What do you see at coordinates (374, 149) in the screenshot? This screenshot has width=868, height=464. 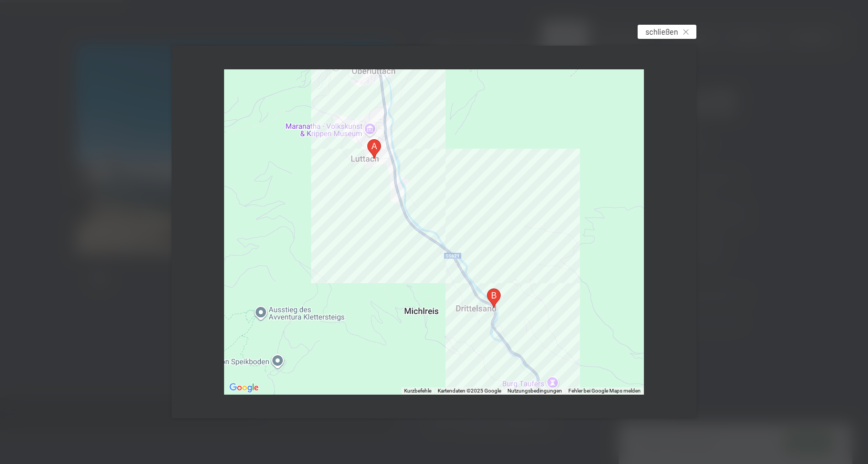 I see `div: Dorfstraße, 11, 39030 Luttach, Autonome Provinz Bozen - Südtirol, Italien` at bounding box center [374, 149].